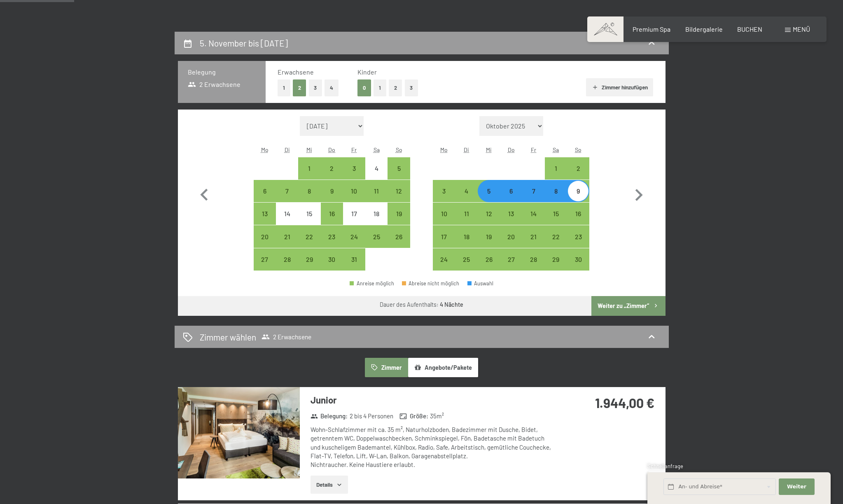  I want to click on button: Weiter, so click(796, 486).